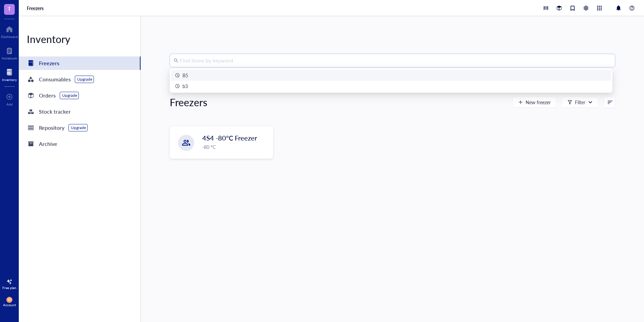  What do you see at coordinates (47, 95) in the screenshot?
I see `div: Orders` at bounding box center [47, 95].